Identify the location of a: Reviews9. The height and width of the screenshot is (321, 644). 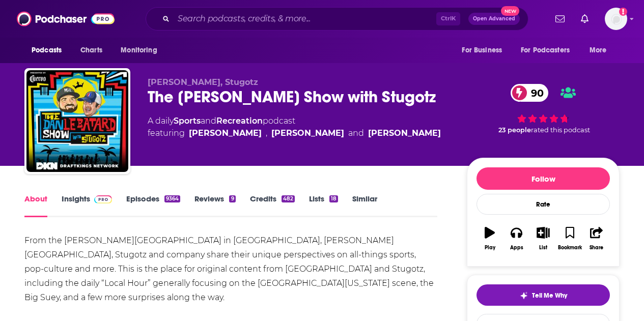
(215, 206).